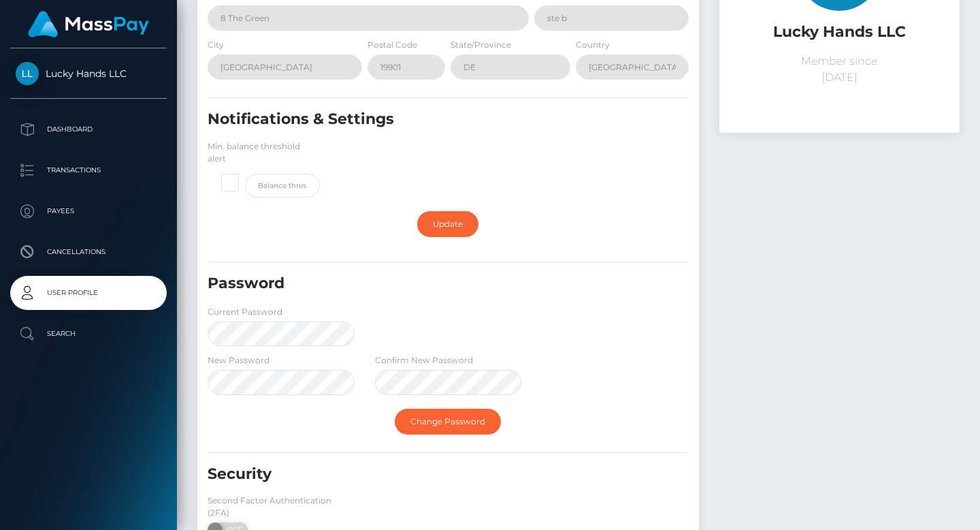 This screenshot has height=530, width=980. I want to click on a: Change Password, so click(448, 422).